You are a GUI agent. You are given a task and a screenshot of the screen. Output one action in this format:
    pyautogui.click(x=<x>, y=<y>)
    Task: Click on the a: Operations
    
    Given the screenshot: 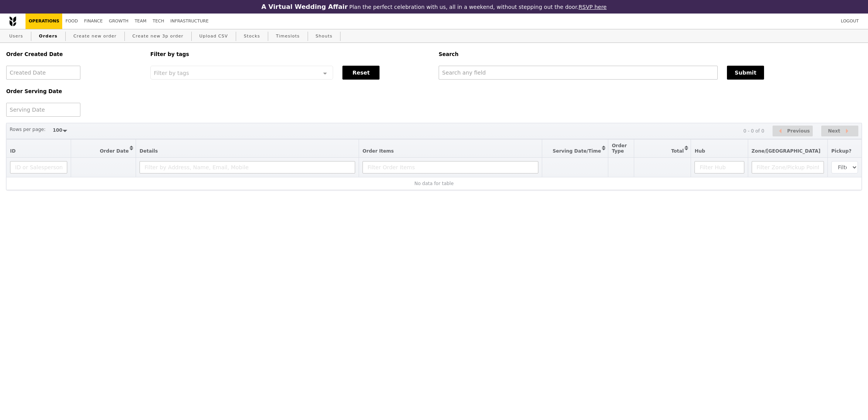 What is the action you would take?
    pyautogui.click(x=44, y=21)
    